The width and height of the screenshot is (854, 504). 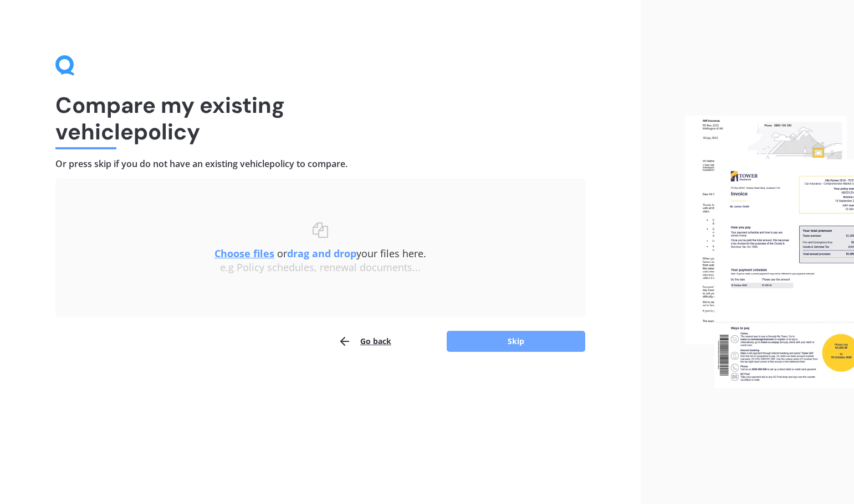 What do you see at coordinates (769, 252) in the screenshot?
I see `img: files.webp` at bounding box center [769, 252].